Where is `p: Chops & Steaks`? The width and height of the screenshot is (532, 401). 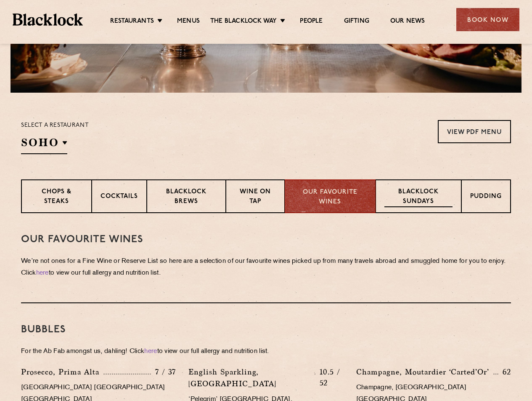 p: Chops & Steaks is located at coordinates (57, 197).